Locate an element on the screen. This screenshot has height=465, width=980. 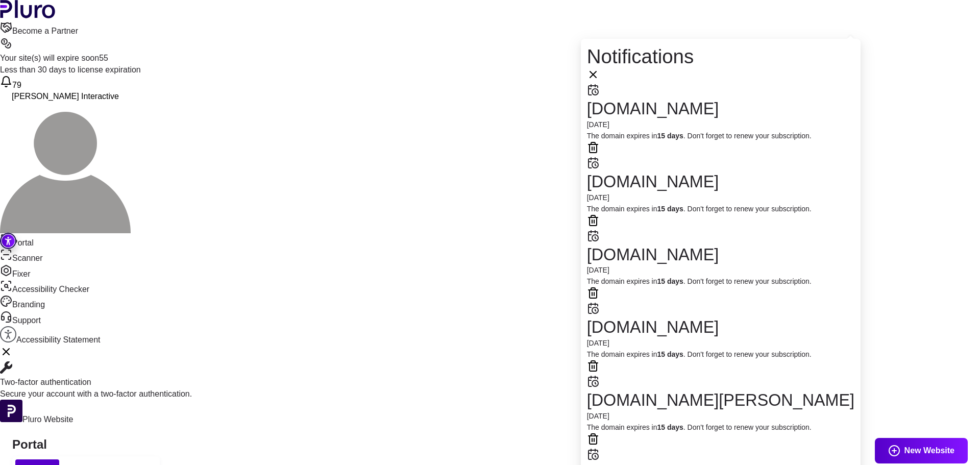
h2: Notifications is located at coordinates (720, 57).